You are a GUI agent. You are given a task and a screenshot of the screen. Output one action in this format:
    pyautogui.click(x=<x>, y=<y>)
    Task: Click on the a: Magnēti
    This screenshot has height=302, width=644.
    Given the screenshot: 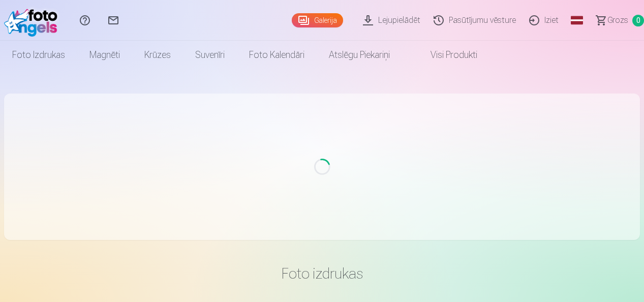 What is the action you would take?
    pyautogui.click(x=105, y=55)
    